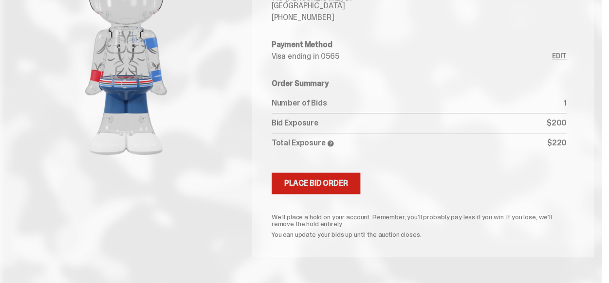  What do you see at coordinates (419, 84) in the screenshot?
I see `h6: Order Summary` at bounding box center [419, 84].